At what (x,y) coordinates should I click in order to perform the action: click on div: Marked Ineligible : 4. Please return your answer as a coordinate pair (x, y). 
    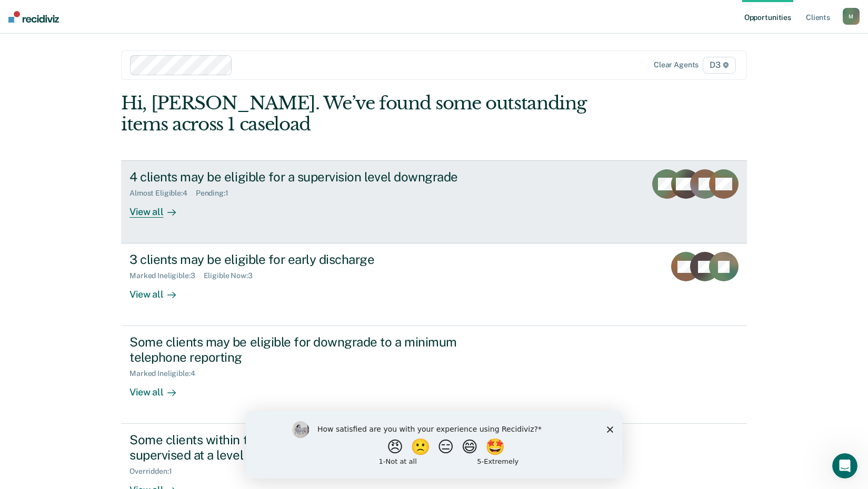
    Looking at the image, I should click on (167, 373).